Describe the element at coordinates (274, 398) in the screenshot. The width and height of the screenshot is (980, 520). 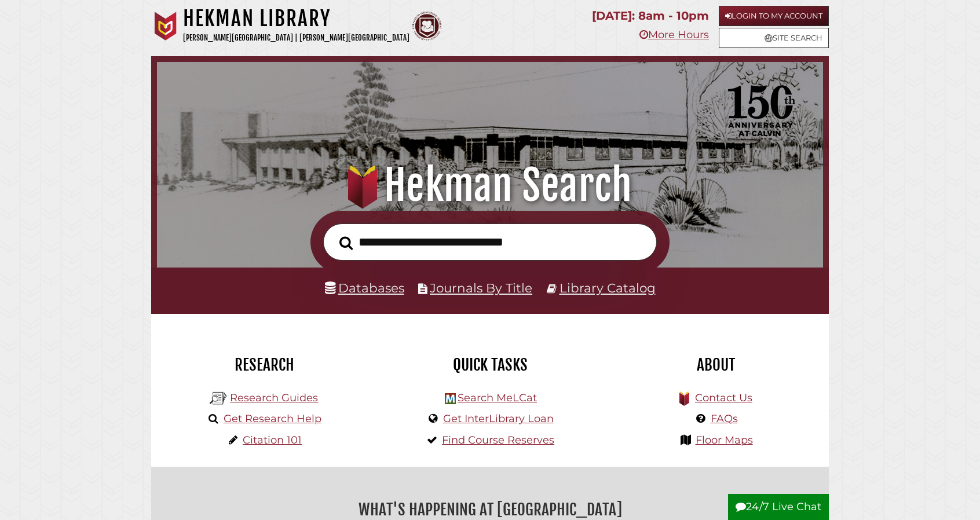
I see `a: Research Guides` at that location.